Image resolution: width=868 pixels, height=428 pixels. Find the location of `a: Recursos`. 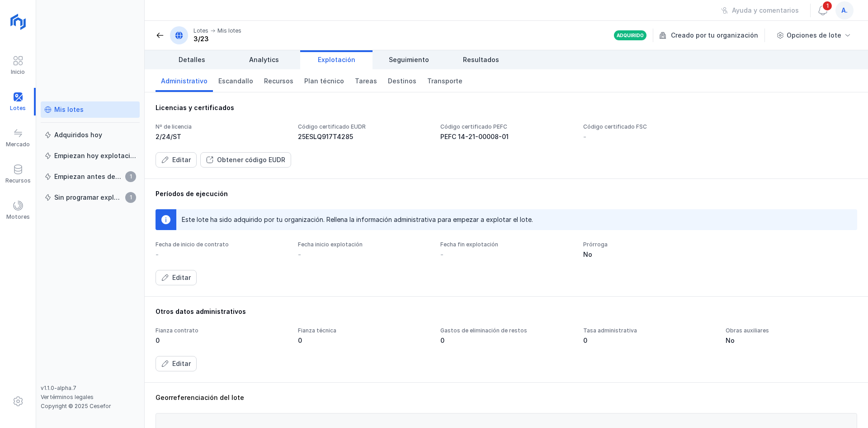

a: Recursos is located at coordinates (278, 81).